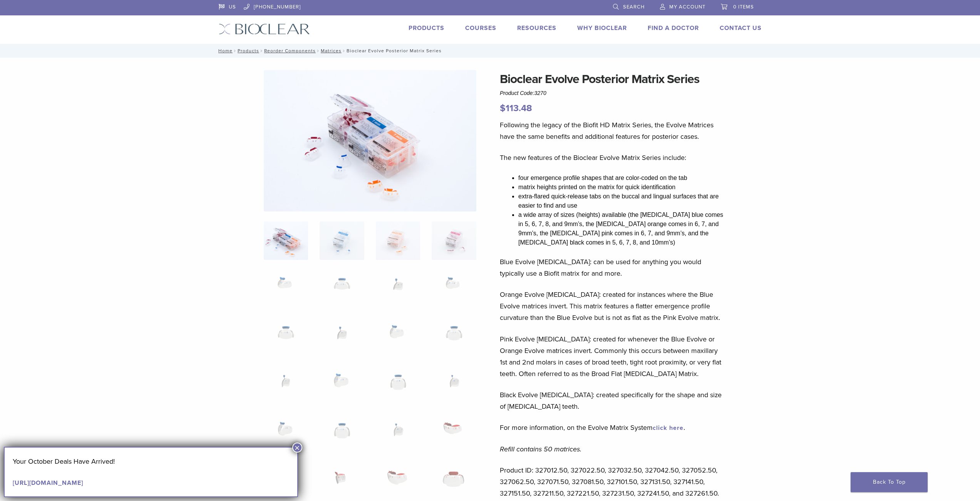 The height and width of the screenshot is (501, 980). I want to click on span: Search, so click(634, 7).